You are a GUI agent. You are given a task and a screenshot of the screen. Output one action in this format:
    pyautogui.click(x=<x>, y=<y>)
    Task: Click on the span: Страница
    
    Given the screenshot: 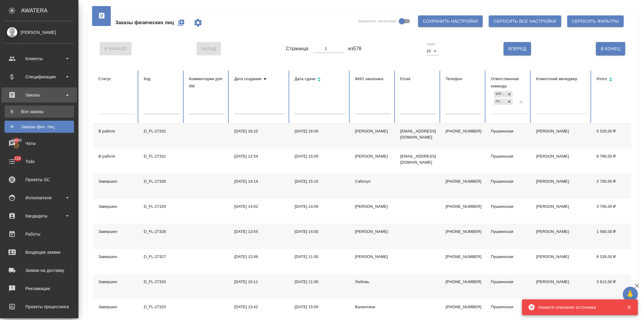 What is the action you would take?
    pyautogui.click(x=297, y=49)
    